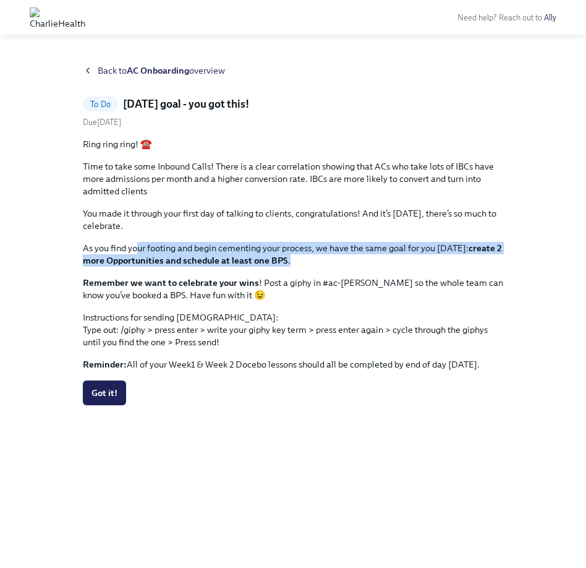  What do you see at coordinates (293, 144) in the screenshot?
I see `p: Ring ring ring! ☎️` at bounding box center [293, 144].